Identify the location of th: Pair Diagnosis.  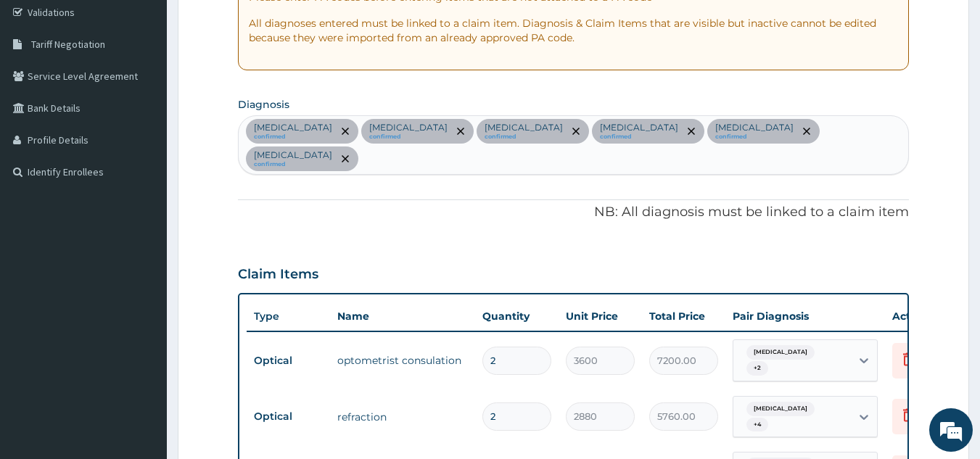
(806, 316).